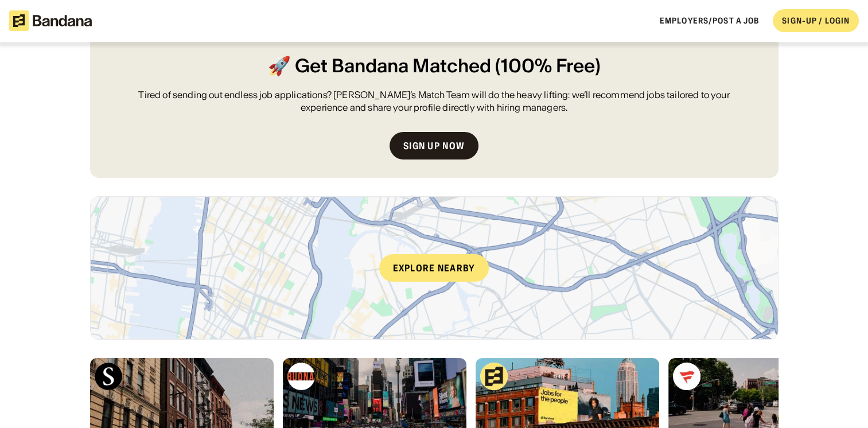 This screenshot has height=428, width=868. Describe the element at coordinates (709, 20) in the screenshot. I see `span: Employers/Post a job` at that location.